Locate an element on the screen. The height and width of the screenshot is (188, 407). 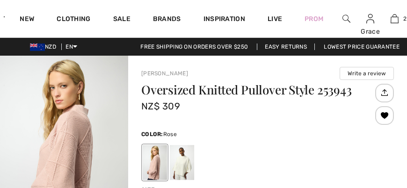
a: 2 is located at coordinates (395, 19).